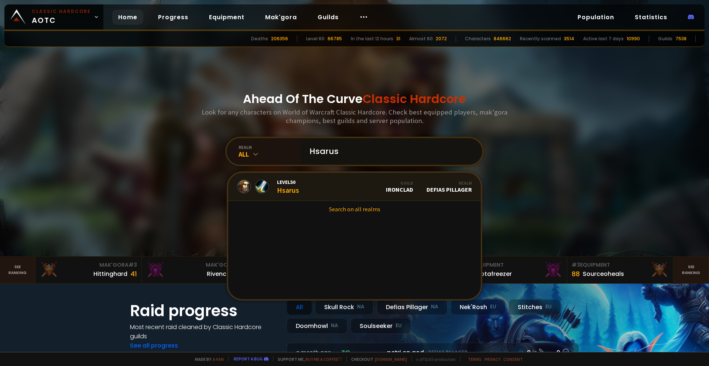 This screenshot has height=366, width=709. Describe the element at coordinates (307, 359) in the screenshot. I see `span: Support me,` at that location.